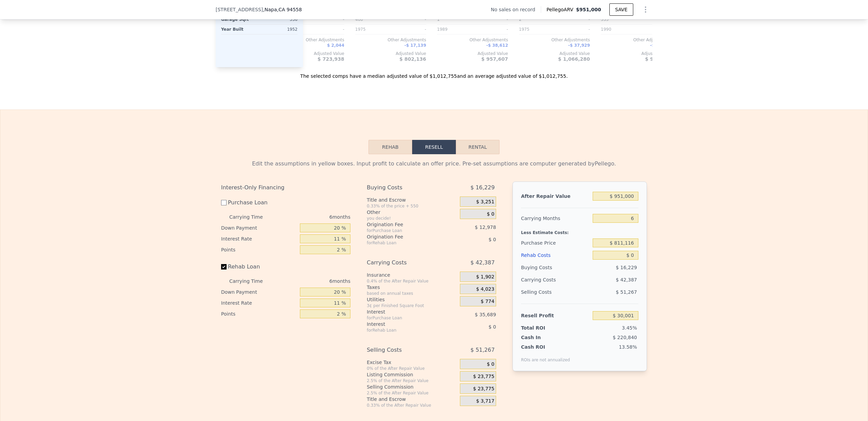 The width and height of the screenshot is (868, 421). What do you see at coordinates (661, 46) in the screenshot?
I see `span: -$ 51,088` at bounding box center [661, 46].